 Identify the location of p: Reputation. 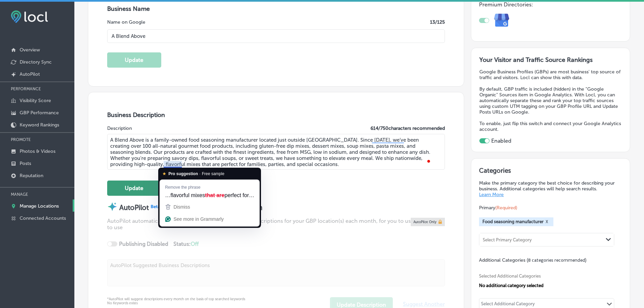
(31, 176).